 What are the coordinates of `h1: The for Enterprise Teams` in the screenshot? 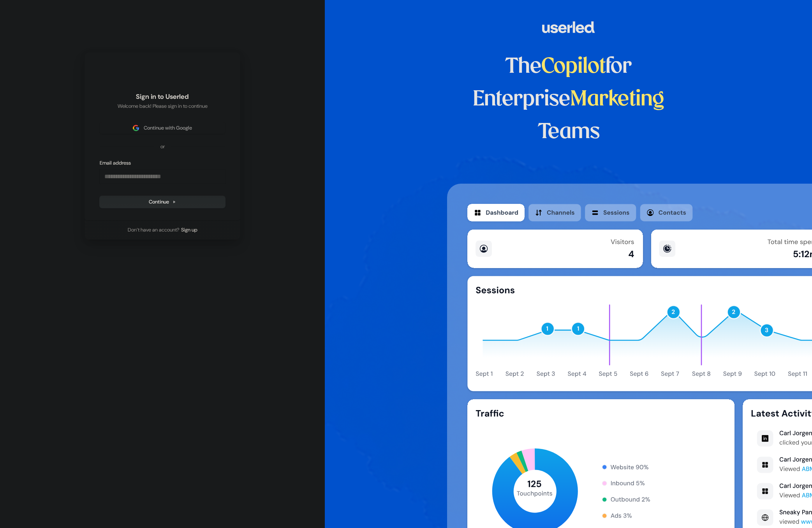 It's located at (569, 100).